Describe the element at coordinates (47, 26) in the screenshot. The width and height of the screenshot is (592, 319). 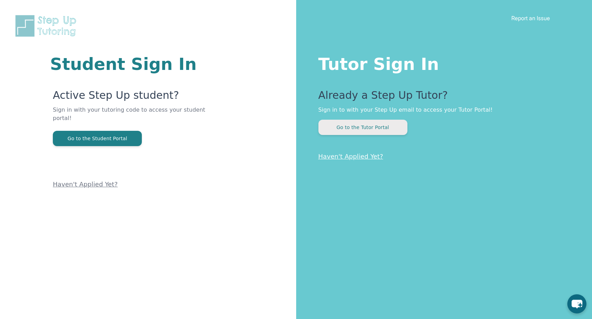
I see `img: Step Up Tutoring horizontal logo` at that location.